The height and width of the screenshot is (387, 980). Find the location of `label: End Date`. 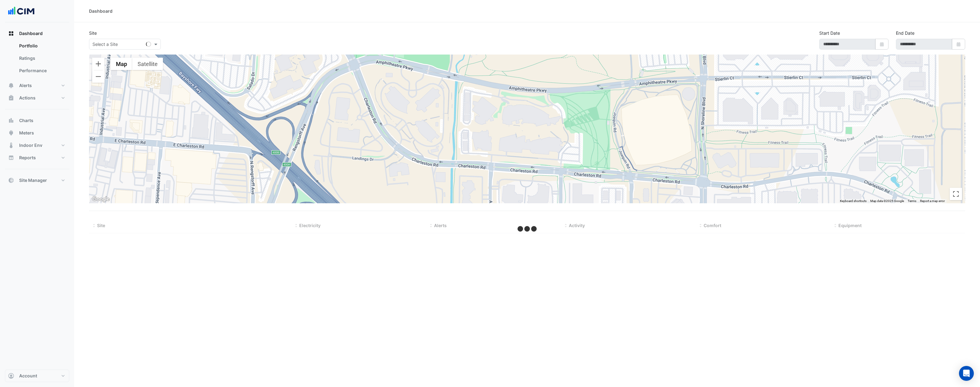

label: End Date is located at coordinates (905, 33).